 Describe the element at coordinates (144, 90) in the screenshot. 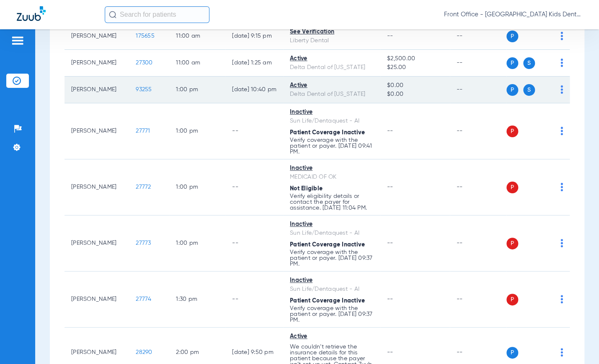

I see `span: 93255` at that location.